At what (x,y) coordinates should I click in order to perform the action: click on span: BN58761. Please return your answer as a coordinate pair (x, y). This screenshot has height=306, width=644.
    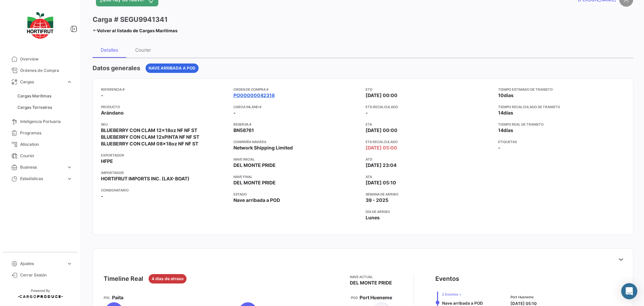
    Looking at the image, I should click on (244, 130).